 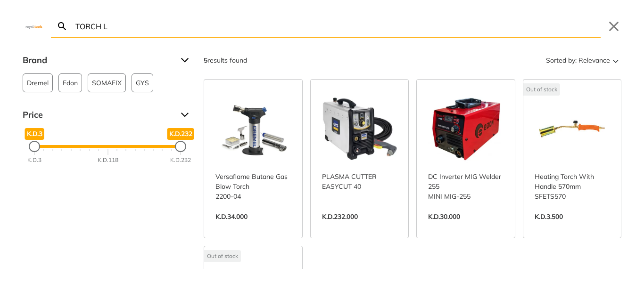 What do you see at coordinates (38, 83) in the screenshot?
I see `span: Dremel` at bounding box center [38, 83].